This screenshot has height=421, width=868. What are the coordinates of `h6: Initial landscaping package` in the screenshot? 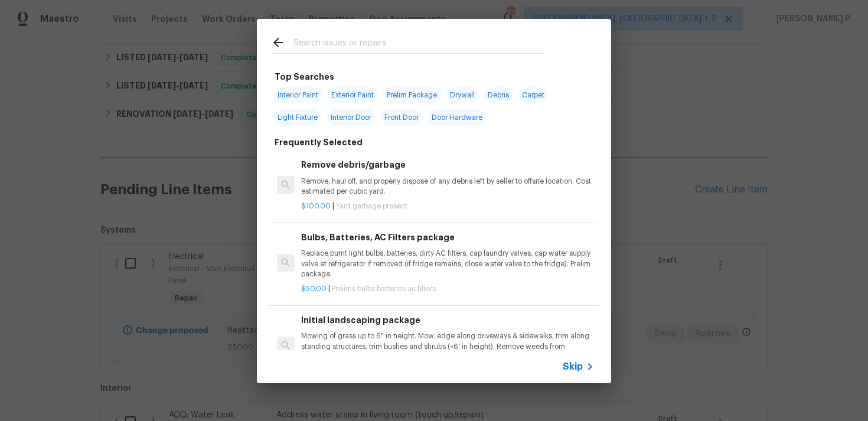 It's located at (448, 320).